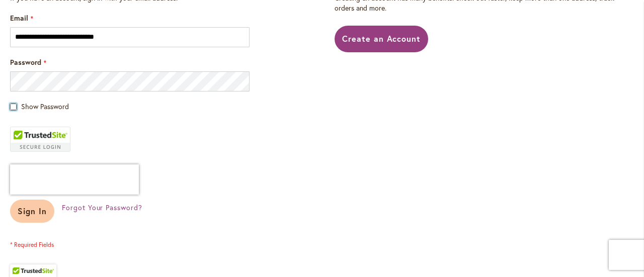 The width and height of the screenshot is (644, 277). What do you see at coordinates (102, 208) in the screenshot?
I see `span: Forgot Your Password?` at bounding box center [102, 208].